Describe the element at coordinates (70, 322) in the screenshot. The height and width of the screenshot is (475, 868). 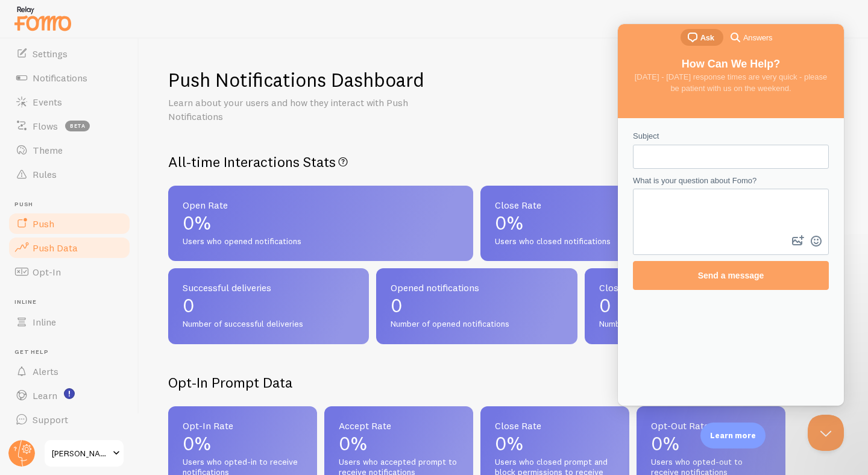
I see `a: Inline` at that location.